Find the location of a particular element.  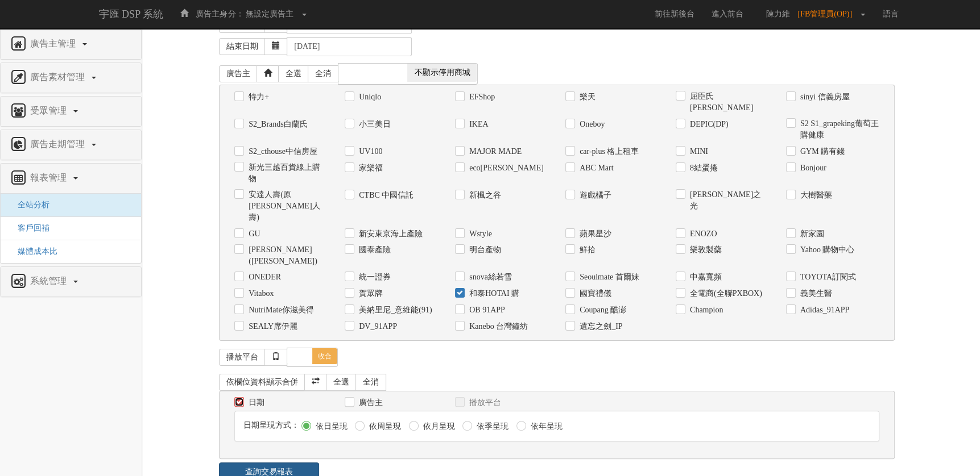

label: 全電商(全聯PXBOX) is located at coordinates (725, 294).